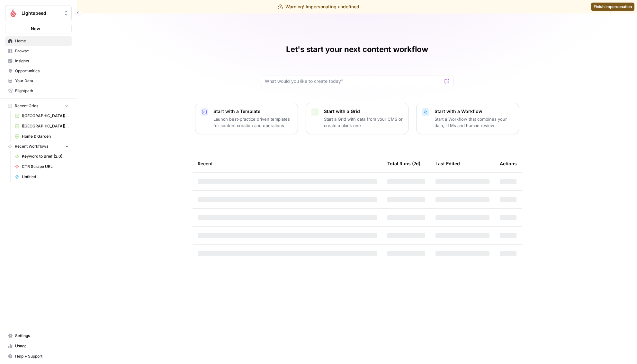 The image size is (637, 364). Describe the element at coordinates (26, 106) in the screenshot. I see `span: Recent Grids` at that location.